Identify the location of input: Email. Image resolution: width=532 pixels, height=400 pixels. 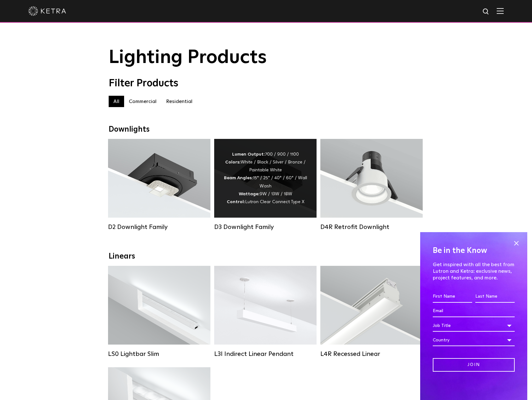
(474, 311).